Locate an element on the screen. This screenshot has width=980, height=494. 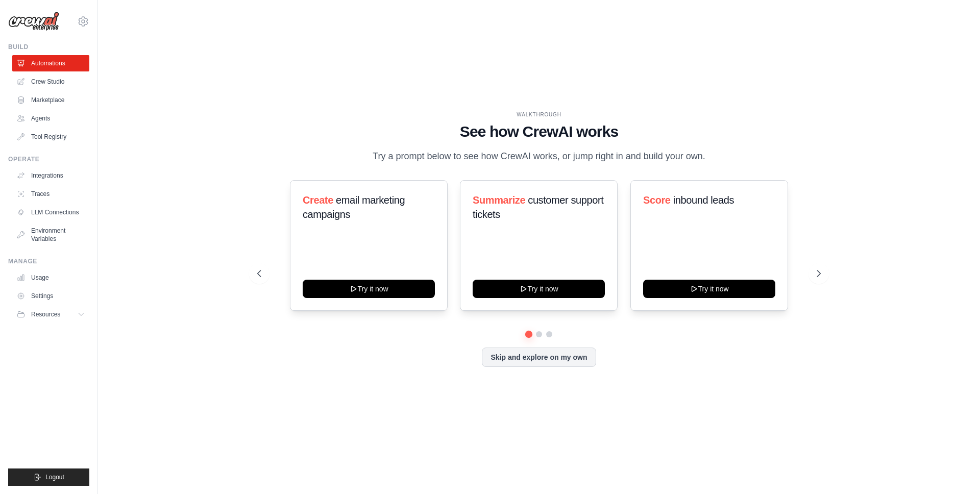
span: Logout is located at coordinates (55, 477).